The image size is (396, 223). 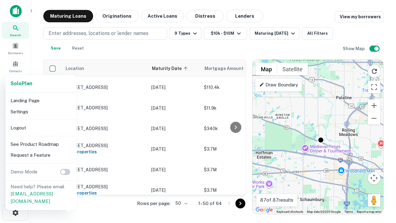 I want to click on strong: Solo Plan, so click(x=21, y=83).